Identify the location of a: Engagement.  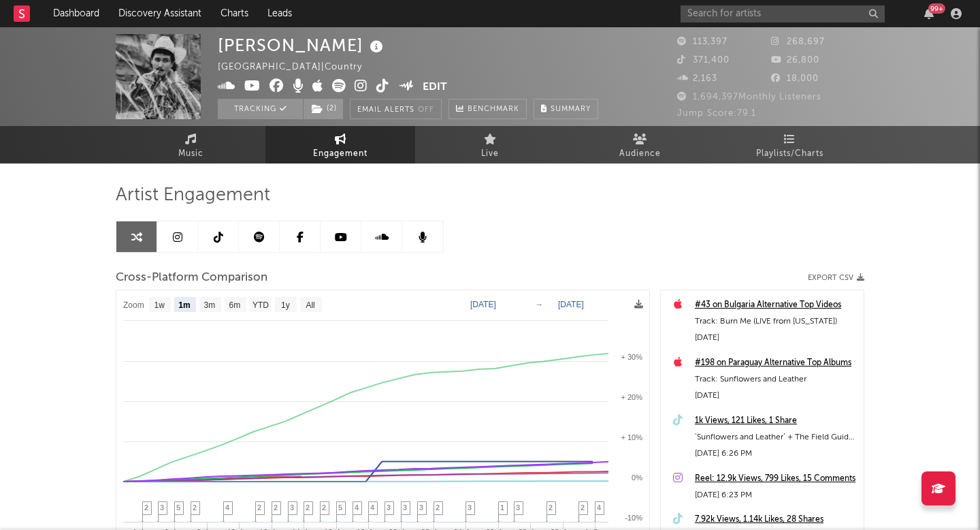
(341, 145).